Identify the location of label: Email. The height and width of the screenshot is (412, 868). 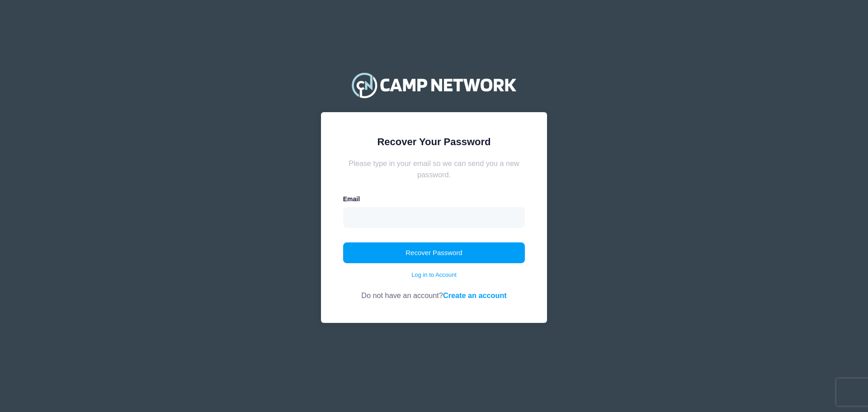
(351, 199).